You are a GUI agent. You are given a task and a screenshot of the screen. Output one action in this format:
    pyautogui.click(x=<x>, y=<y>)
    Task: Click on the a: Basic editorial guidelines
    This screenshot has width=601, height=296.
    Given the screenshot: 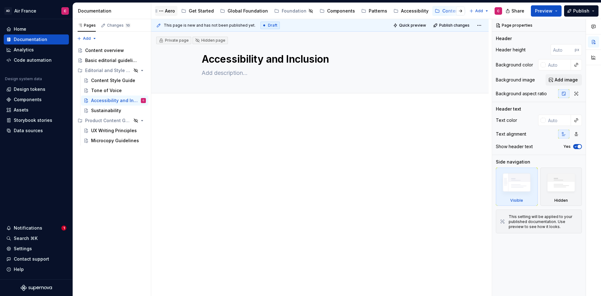 What is the action you would take?
    pyautogui.click(x=112, y=60)
    